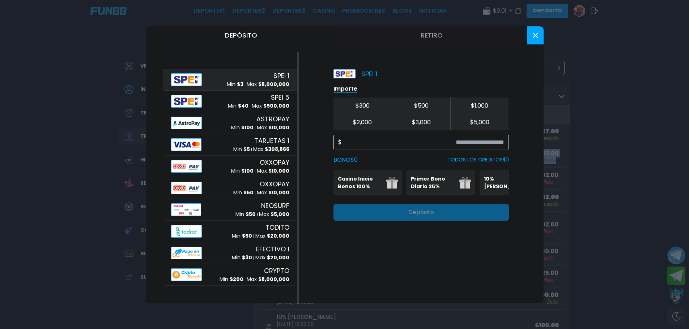  What do you see at coordinates (276, 106) in the screenshot?
I see `span: $ 500,000` at bounding box center [276, 106].